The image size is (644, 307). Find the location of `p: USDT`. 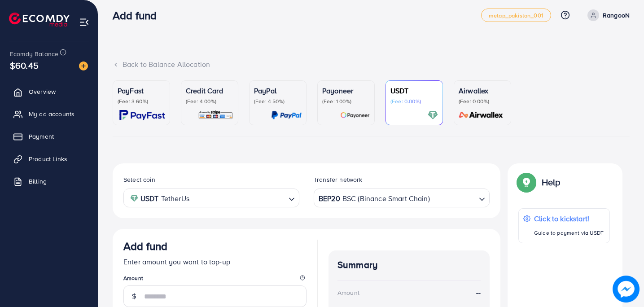

p: USDT is located at coordinates (414, 91).